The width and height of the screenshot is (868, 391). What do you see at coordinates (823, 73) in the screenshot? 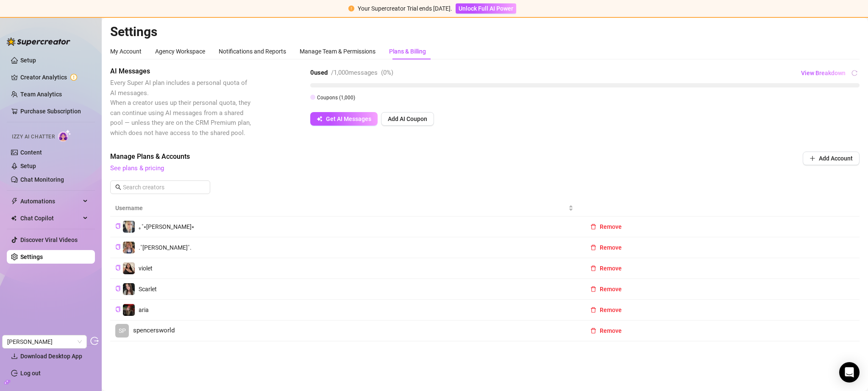
I see `span: View Breakdown` at bounding box center [823, 73].